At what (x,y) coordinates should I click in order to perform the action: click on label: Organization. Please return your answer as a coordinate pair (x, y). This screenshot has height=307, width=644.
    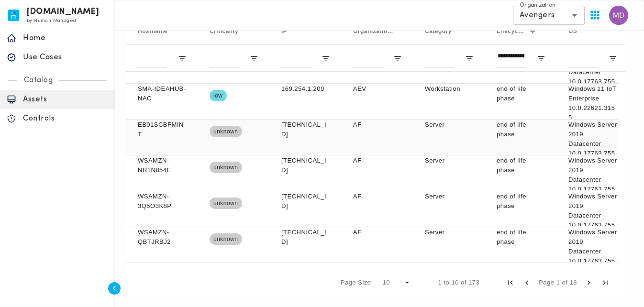
    Looking at the image, I should click on (537, 5).